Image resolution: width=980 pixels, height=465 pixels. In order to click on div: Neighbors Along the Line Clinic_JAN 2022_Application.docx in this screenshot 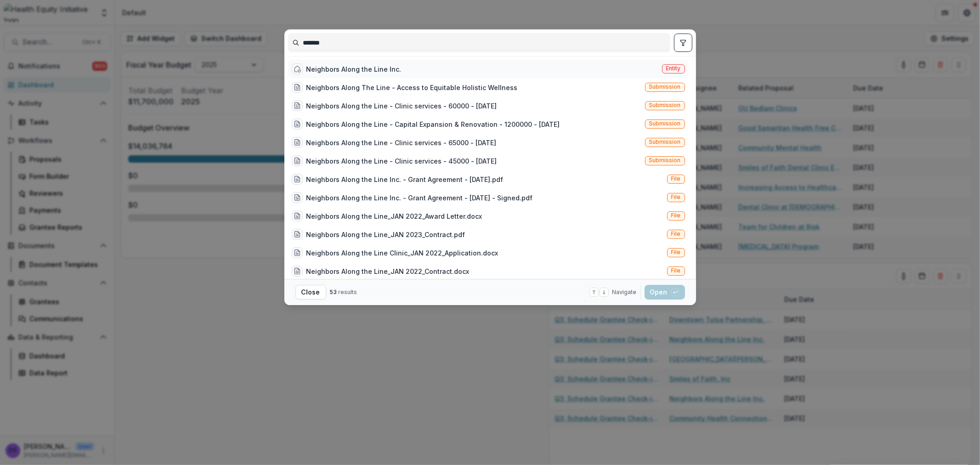, I will do `click(403, 253)`.